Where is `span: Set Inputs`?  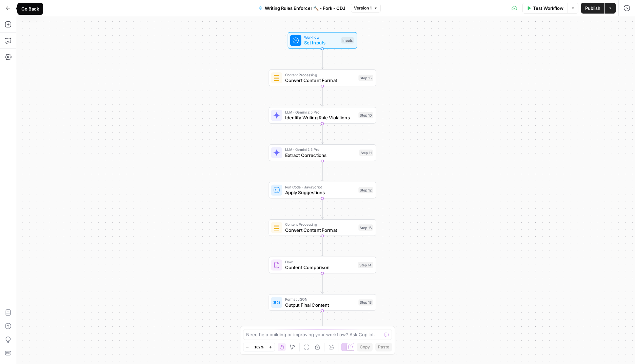
span: Set Inputs is located at coordinates (321, 43).